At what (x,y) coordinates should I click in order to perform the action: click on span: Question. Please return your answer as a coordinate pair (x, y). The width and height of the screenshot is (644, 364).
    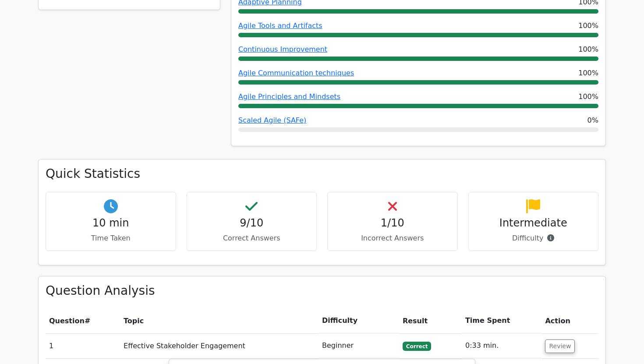
    Looking at the image, I should click on (67, 321).